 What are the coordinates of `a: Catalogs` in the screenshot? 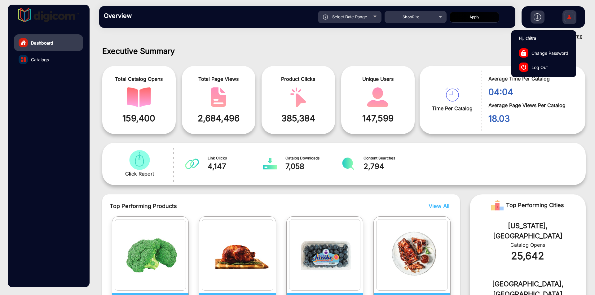 It's located at (48, 59).